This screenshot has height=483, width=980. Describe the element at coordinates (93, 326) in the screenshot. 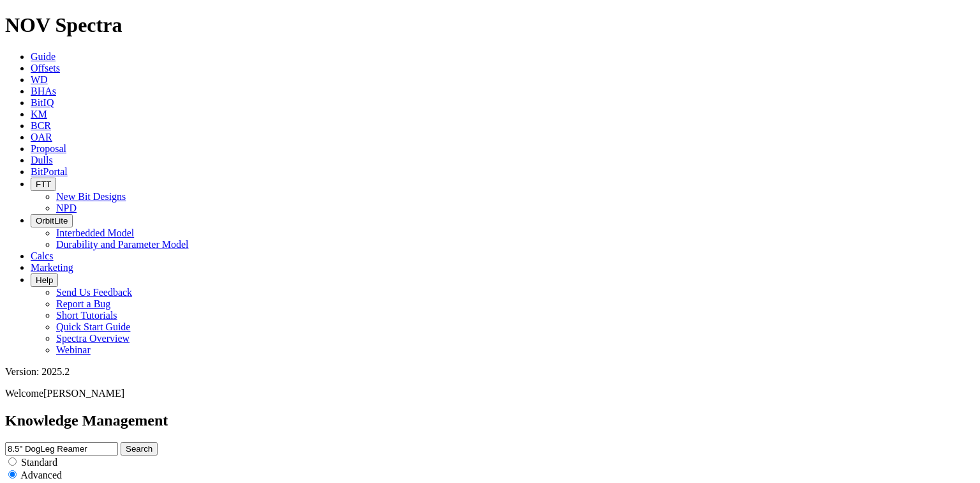

I see `a: Quick Start Guide` at that location.